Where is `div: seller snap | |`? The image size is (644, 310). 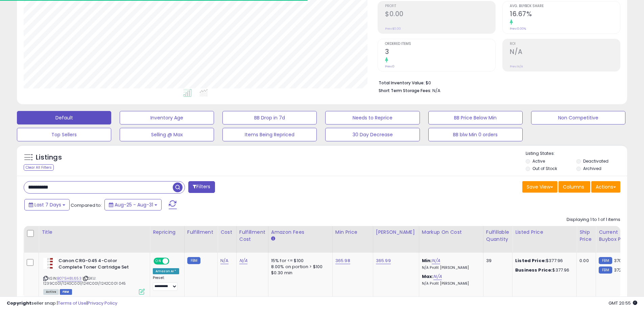 div: seller snap | | is located at coordinates (62, 303).